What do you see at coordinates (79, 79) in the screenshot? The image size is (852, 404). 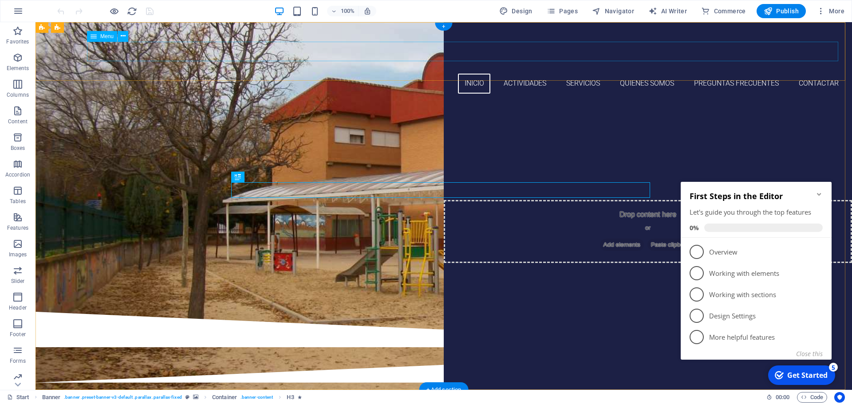 I see `li: Overview` at bounding box center [79, 79].